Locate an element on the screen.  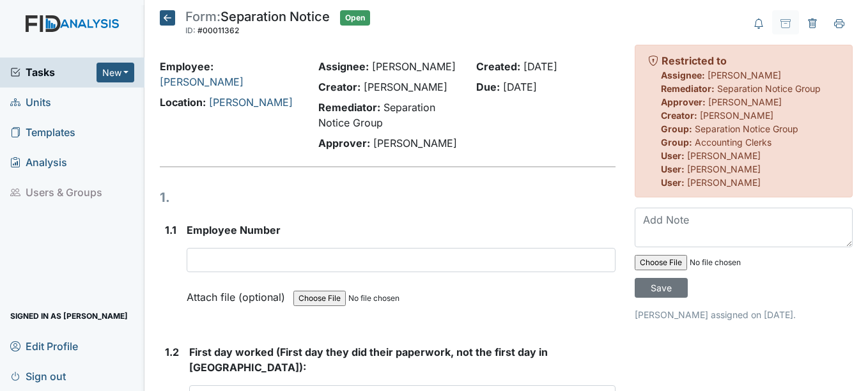
span: Form: is located at coordinates (203, 17).